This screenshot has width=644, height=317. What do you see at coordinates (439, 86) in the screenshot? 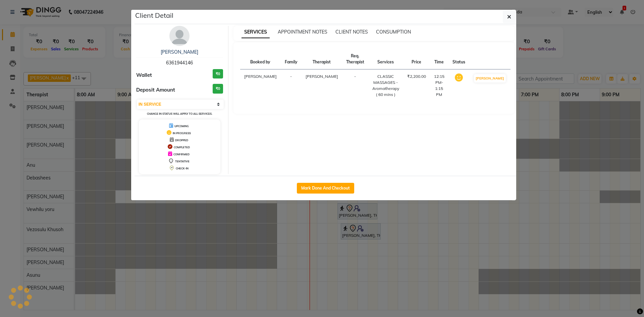
I see `td: 12:15 PM-1:15 PM` at bounding box center [439, 86].